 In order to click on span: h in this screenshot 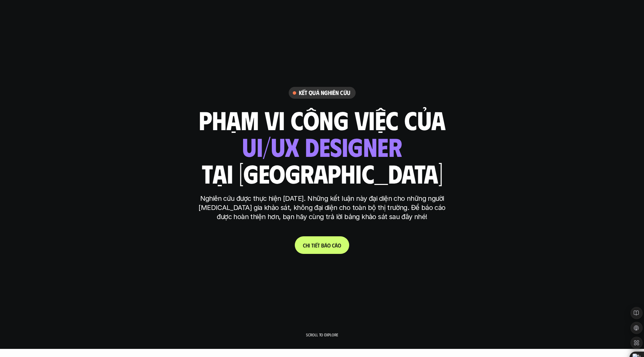, I will do `click(307, 239)`.